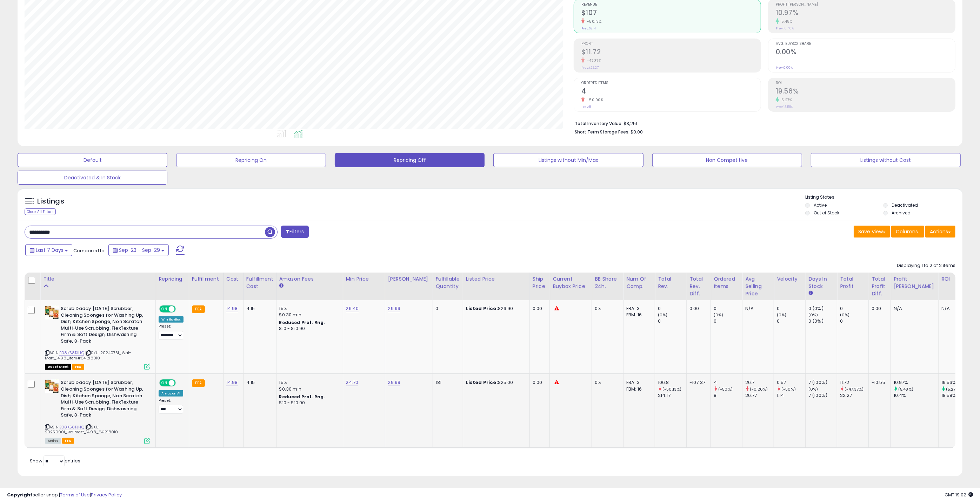 Image resolution: width=980 pixels, height=502 pixels. Describe the element at coordinates (826, 213) in the screenshot. I see `label: Out of Stock` at that location.